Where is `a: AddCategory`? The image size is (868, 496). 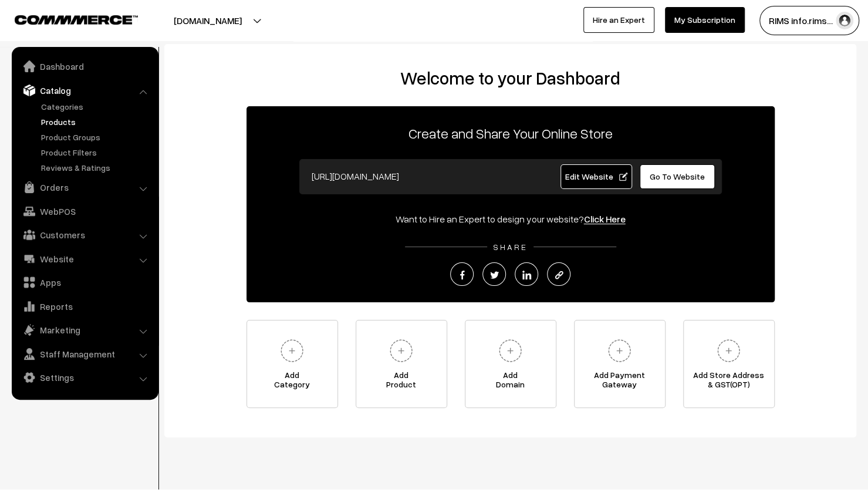 a: AddCategory is located at coordinates (292, 364).